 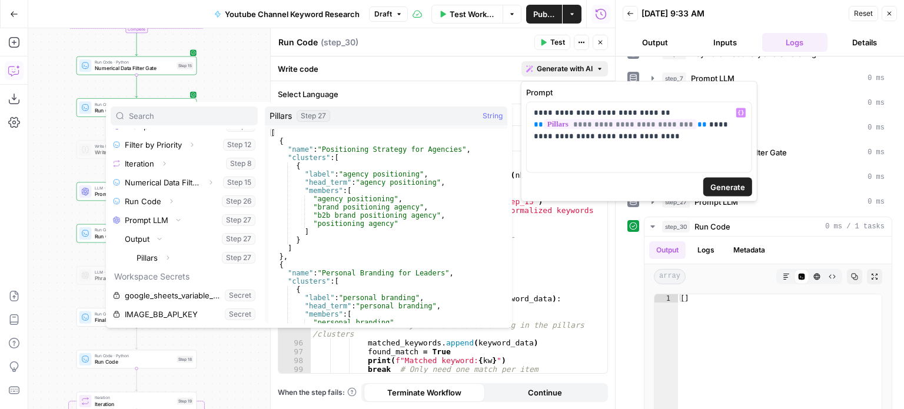 What do you see at coordinates (564, 69) in the screenshot?
I see `button: Generate with AI` at bounding box center [564, 69].